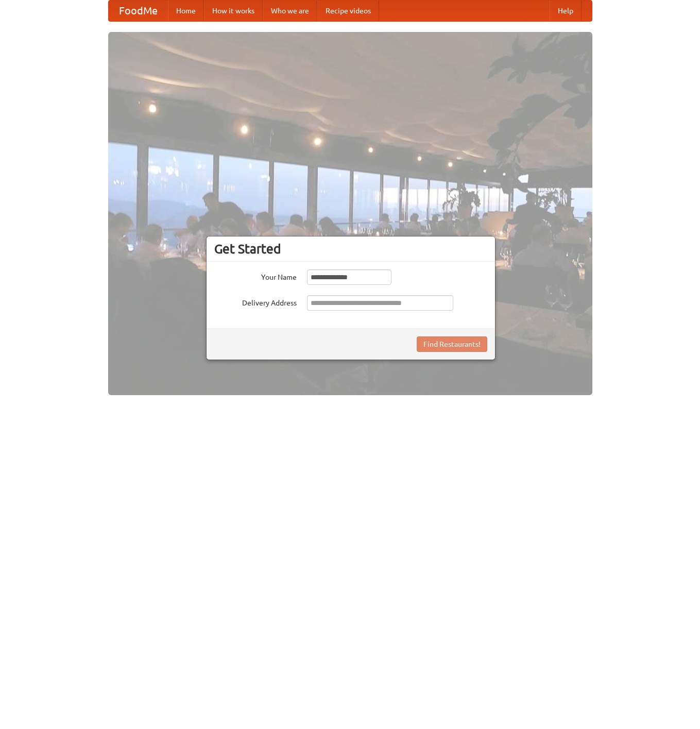 The image size is (700, 729). What do you see at coordinates (255, 276) in the screenshot?
I see `label: Your Name` at bounding box center [255, 276].